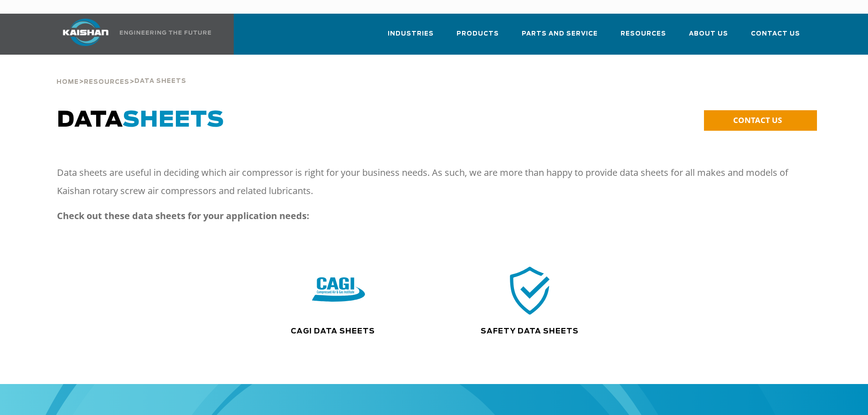 This screenshot has height=415, width=868. What do you see at coordinates (708, 34) in the screenshot?
I see `span: About Us` at bounding box center [708, 34].